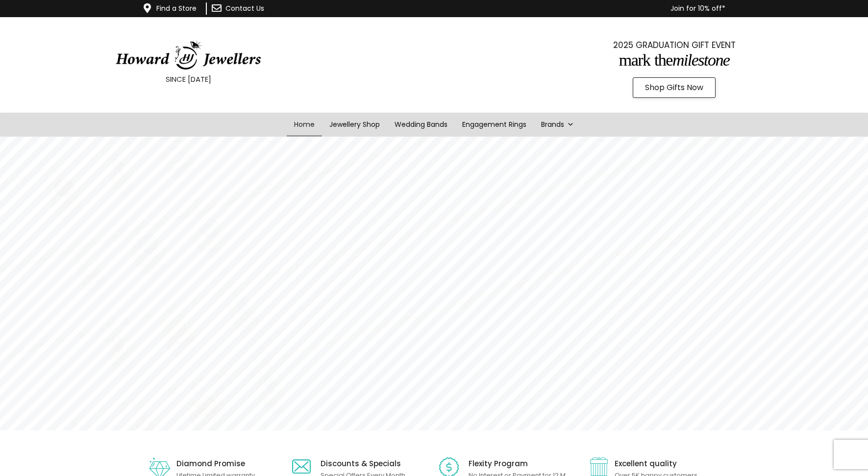 This screenshot has width=868, height=476. Describe the element at coordinates (523, 8) in the screenshot. I see `p: Join for 10% off*` at that location.